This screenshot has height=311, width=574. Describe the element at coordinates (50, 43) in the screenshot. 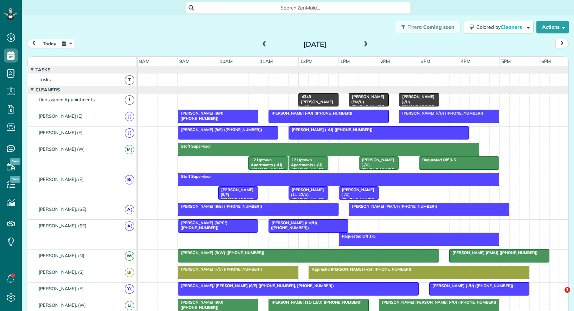

I see `button: today` at that location.